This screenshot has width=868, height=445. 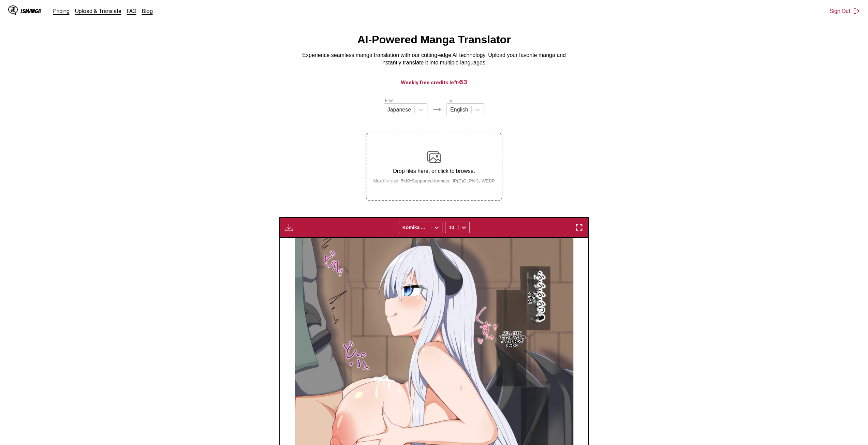 What do you see at coordinates (434, 82) in the screenshot?
I see `h3: Weekly free credits left:` at bounding box center [434, 82].